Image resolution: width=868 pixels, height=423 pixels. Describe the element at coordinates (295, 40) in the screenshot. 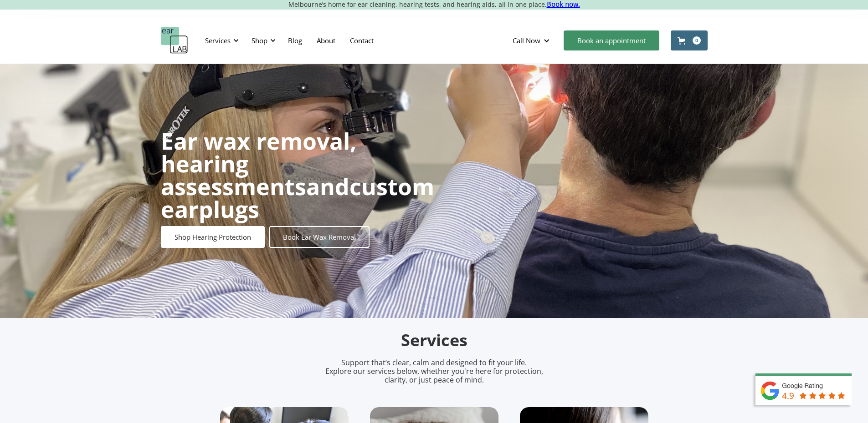

I see `a: Blog` at that location.